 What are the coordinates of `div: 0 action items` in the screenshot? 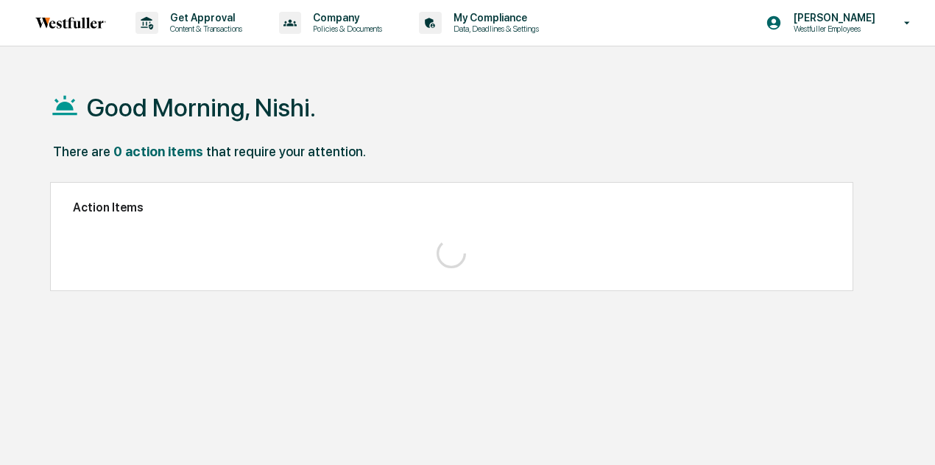 It's located at (158, 151).